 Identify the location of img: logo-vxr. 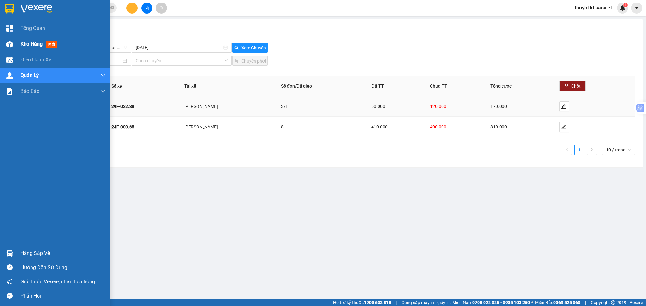
(9, 9).